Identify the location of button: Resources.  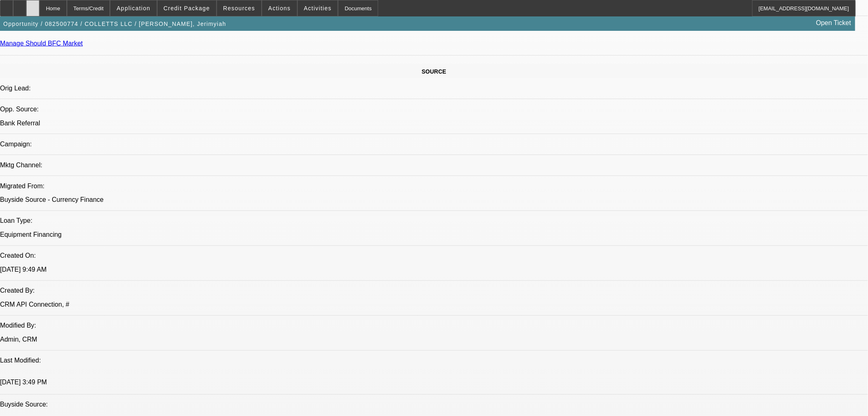
(239, 8).